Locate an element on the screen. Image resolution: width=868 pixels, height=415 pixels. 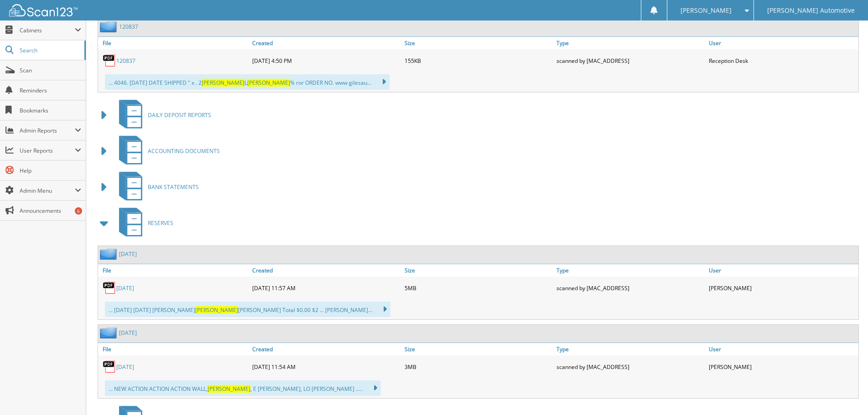
a: RESERVES is located at coordinates (143, 223).